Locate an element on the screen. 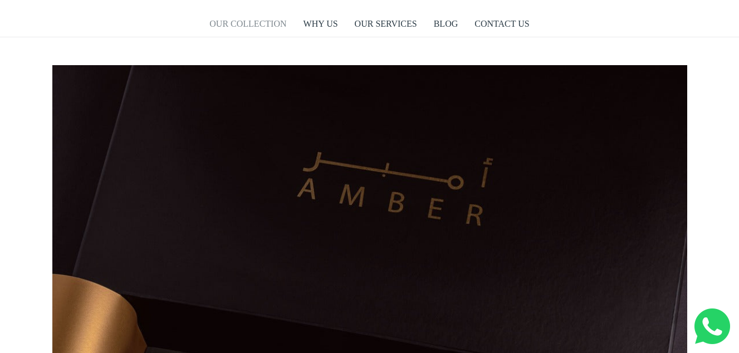 The height and width of the screenshot is (353, 739). a: BLOG is located at coordinates (446, 24).